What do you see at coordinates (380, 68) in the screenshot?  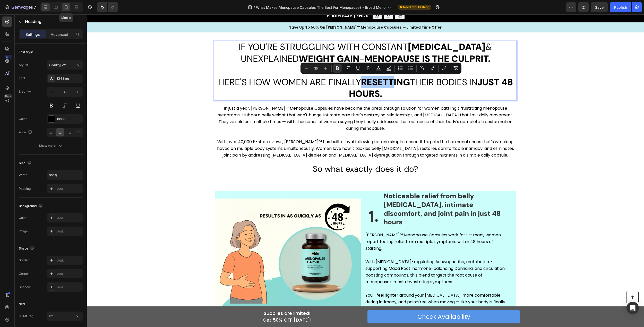 I see `div: Editor contextual toolbar` at bounding box center [380, 68].